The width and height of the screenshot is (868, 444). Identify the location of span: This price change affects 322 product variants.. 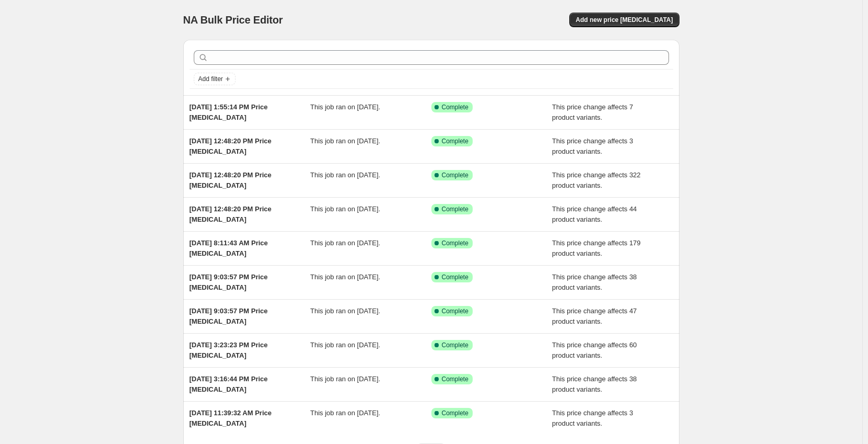
(596, 180).